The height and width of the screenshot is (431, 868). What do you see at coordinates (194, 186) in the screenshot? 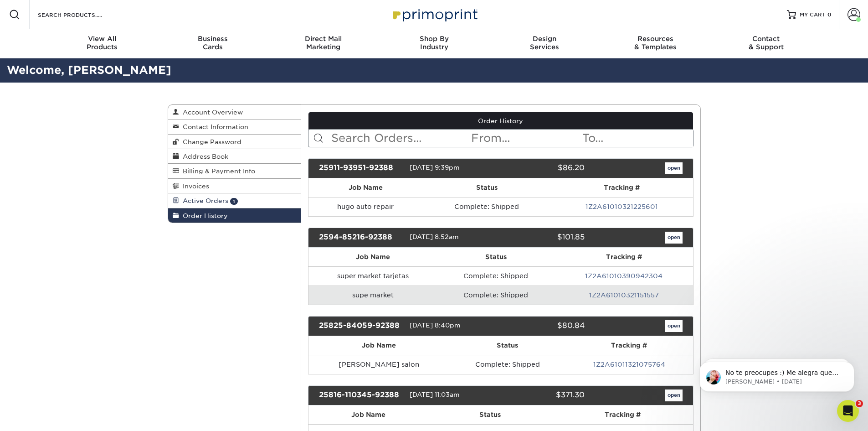
I see `span: Invoices` at bounding box center [194, 186].